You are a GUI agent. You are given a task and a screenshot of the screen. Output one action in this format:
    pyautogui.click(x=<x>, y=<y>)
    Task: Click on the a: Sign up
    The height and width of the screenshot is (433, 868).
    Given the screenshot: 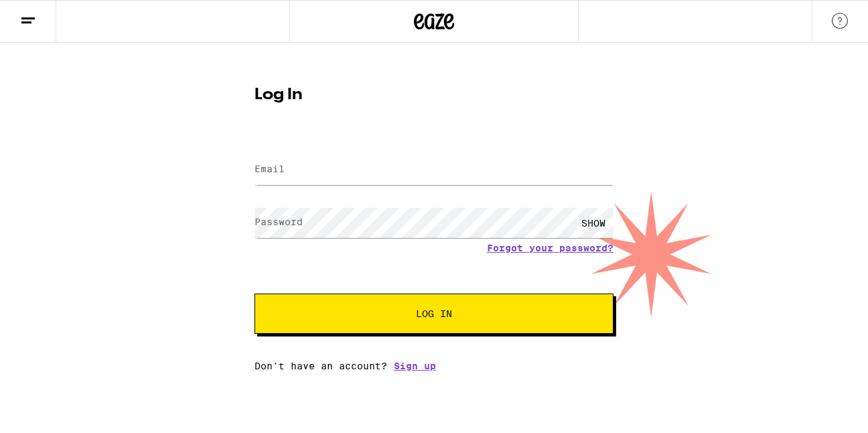 What is the action you would take?
    pyautogui.click(x=415, y=366)
    